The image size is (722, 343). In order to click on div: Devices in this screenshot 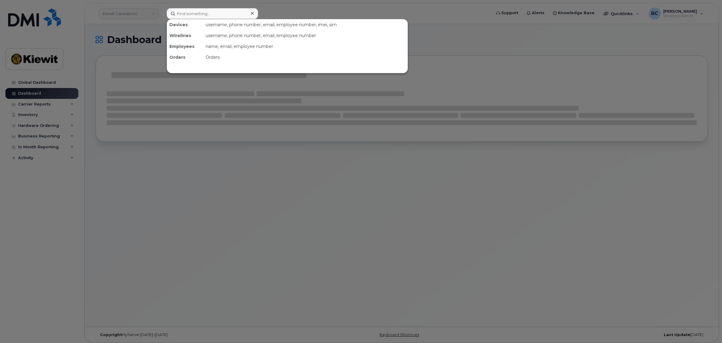, I will do `click(185, 25)`.